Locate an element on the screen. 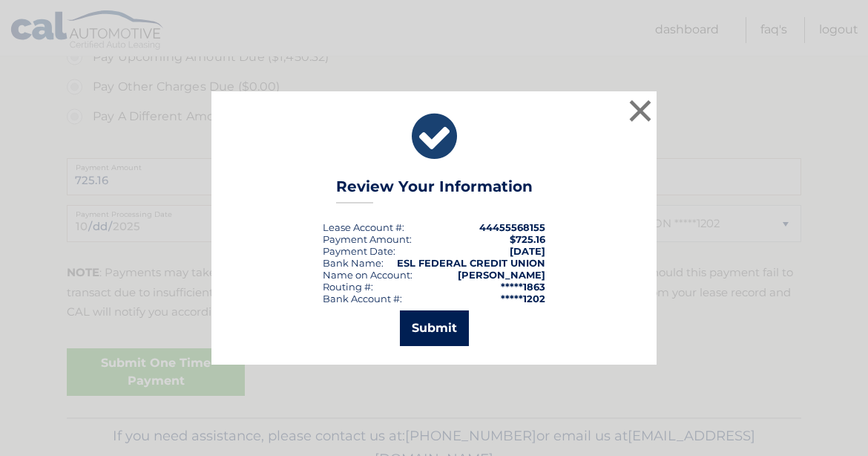 The height and width of the screenshot is (456, 868). h3: Review Your Information is located at coordinates (434, 190).